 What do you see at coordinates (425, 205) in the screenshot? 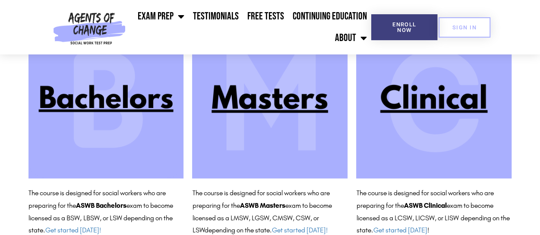
I see `b: ASWB Clinical` at bounding box center [425, 205].